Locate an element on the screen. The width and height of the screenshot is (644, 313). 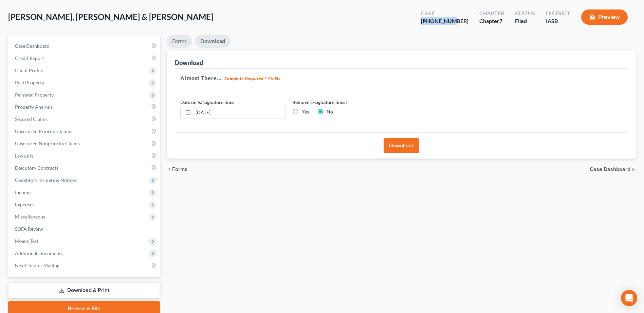
h5: Almost There... is located at coordinates (401, 78).